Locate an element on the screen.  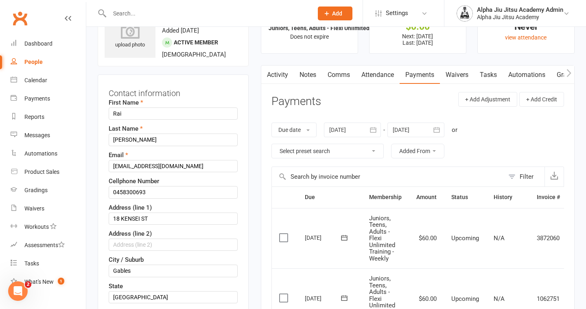
input: First Name is located at coordinates (173, 114).